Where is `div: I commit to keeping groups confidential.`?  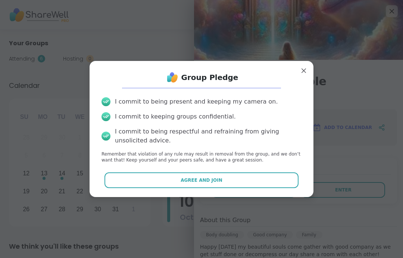 div: I commit to keeping groups confidential. is located at coordinates (175, 116).